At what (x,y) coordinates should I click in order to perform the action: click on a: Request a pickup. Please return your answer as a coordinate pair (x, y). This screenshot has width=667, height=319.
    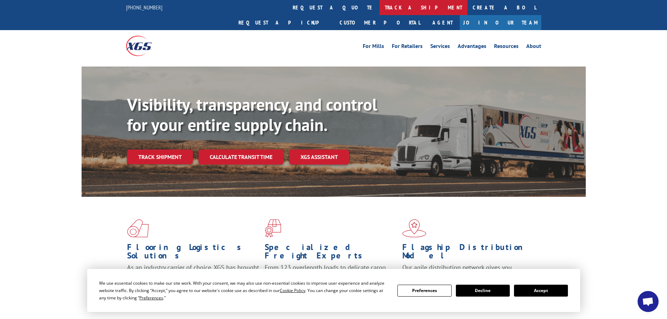
    Looking at the image, I should click on (284, 22).